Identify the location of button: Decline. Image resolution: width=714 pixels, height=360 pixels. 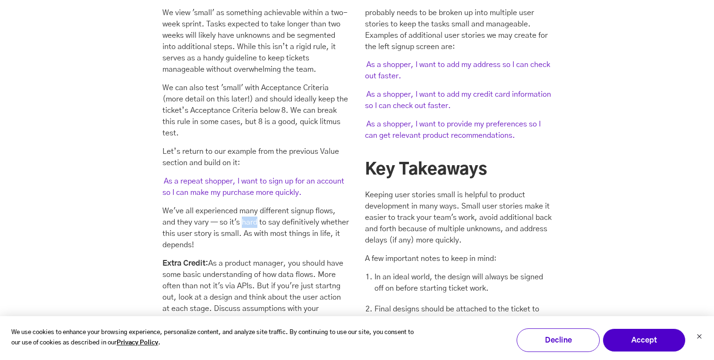
(558, 341).